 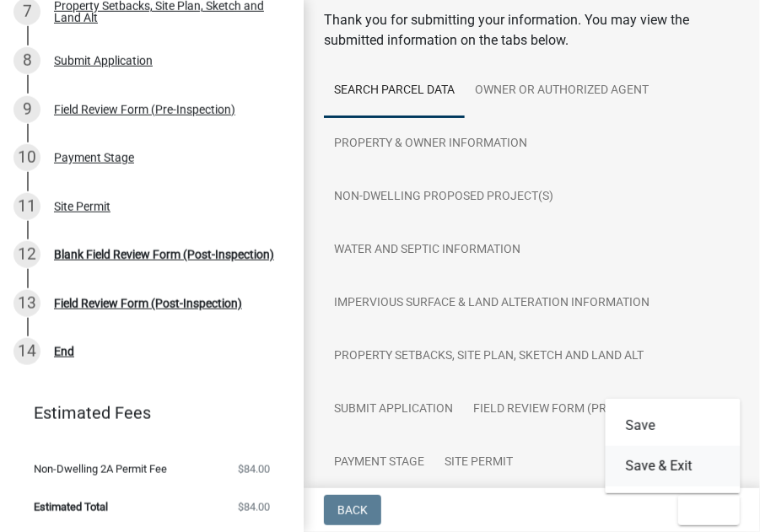 I want to click on div: Payment Stage, so click(x=94, y=157).